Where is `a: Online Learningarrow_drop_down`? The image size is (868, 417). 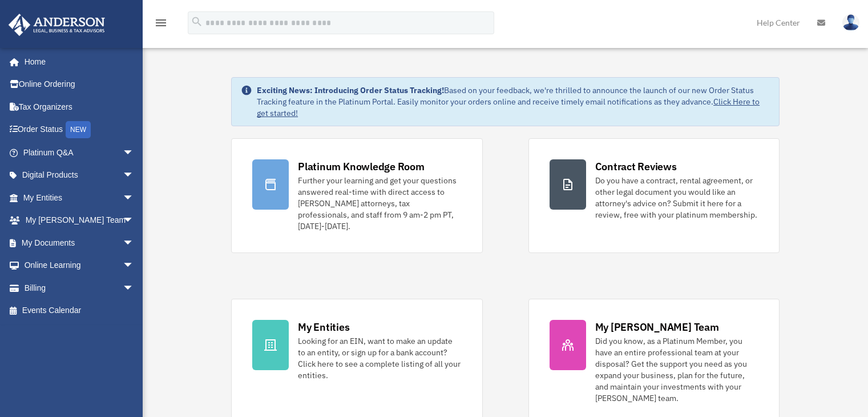 a: Online Learningarrow_drop_down is located at coordinates (79, 266).